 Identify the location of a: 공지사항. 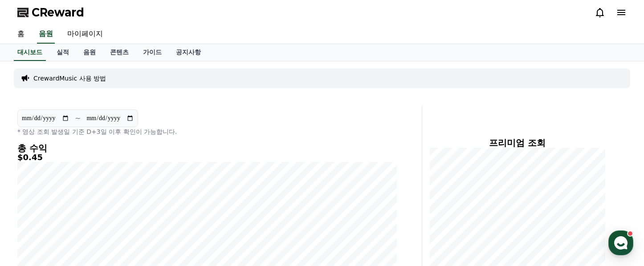
(188, 53).